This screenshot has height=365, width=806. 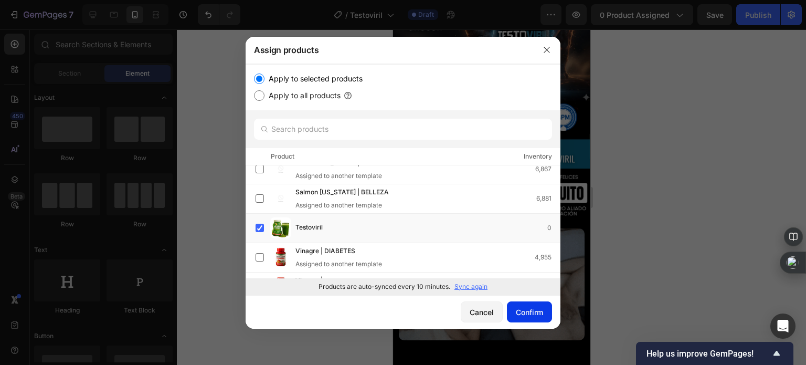 I want to click on div: Assign products, so click(x=390, y=50).